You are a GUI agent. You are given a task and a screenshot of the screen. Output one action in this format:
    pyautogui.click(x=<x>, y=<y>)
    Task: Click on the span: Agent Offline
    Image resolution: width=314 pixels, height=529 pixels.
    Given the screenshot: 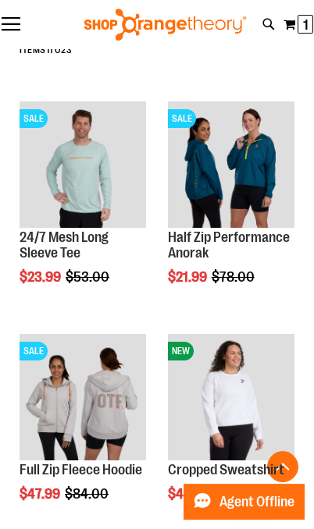 What is the action you would take?
    pyautogui.click(x=257, y=502)
    